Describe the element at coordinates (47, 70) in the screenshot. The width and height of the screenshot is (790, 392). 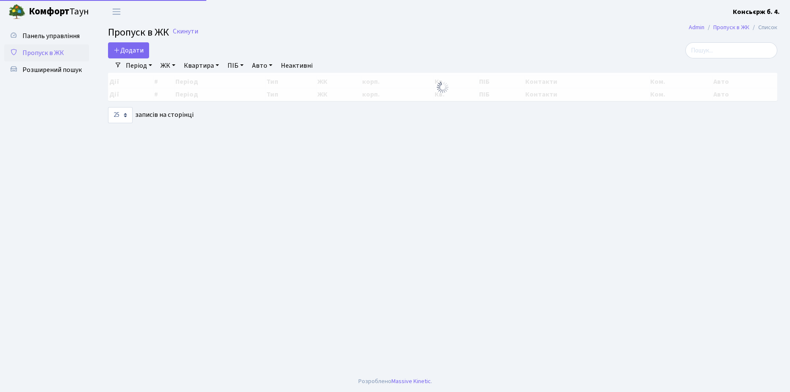
I see `a: Розширений пошук` at that location.